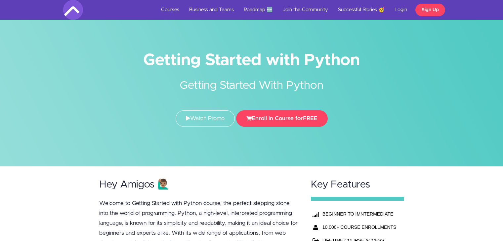  Describe the element at coordinates (199, 185) in the screenshot. I see `h2: Hey Amigos 🙋🏽‍♂️` at that location.